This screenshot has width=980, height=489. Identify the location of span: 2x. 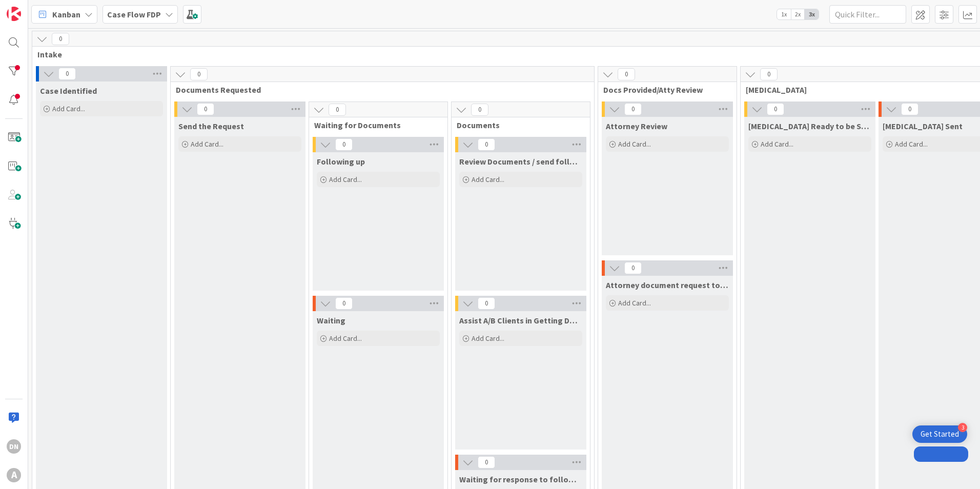
(797, 15).